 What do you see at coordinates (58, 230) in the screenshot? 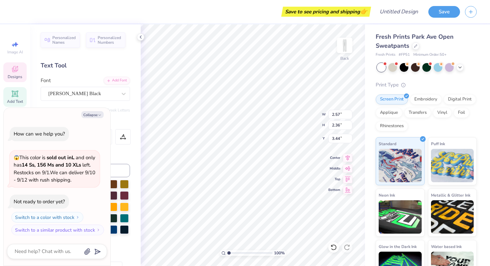
I see `button: Switch to a similar product with stock` at bounding box center [58, 230].